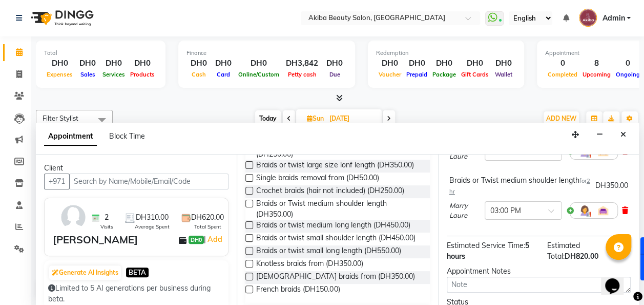 The image size is (644, 305). I want to click on span: Sun, so click(315, 118).